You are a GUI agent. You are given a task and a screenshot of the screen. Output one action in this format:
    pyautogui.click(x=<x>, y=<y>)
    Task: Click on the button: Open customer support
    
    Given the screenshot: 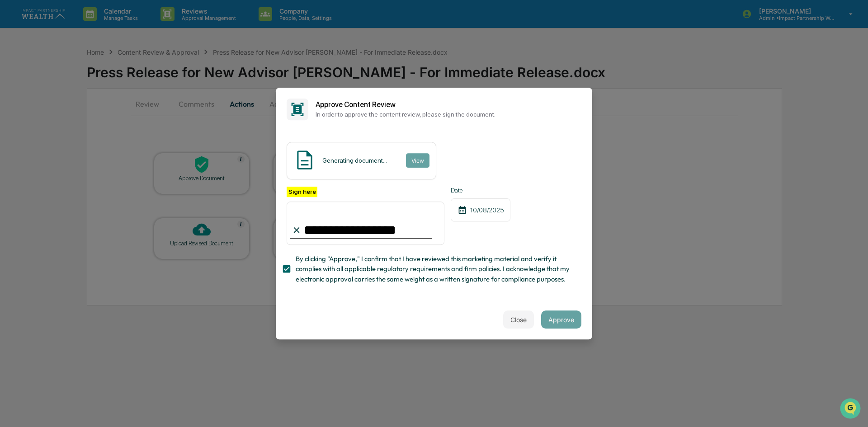 What is the action you would take?
    pyautogui.click(x=11, y=11)
    